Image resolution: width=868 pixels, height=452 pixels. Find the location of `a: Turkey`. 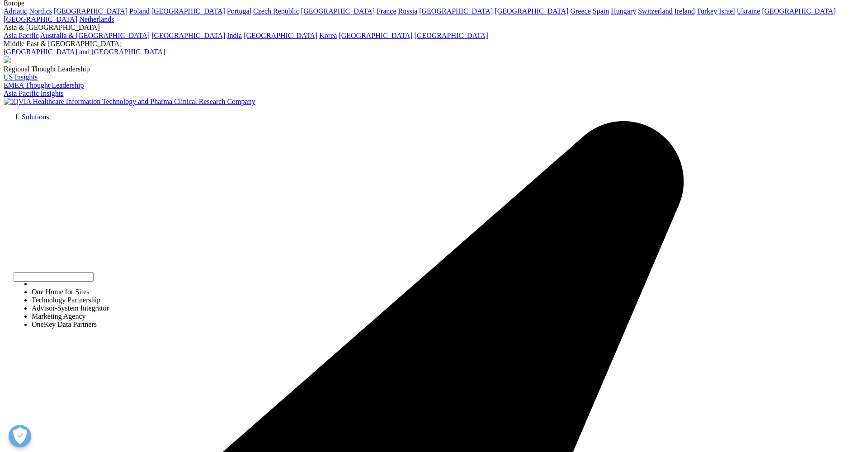

a: Turkey is located at coordinates (707, 11).